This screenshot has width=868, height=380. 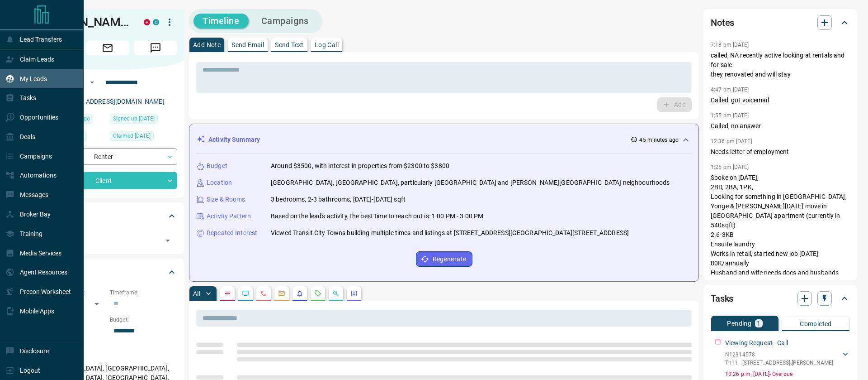 I want to click on div: Client, so click(x=108, y=180).